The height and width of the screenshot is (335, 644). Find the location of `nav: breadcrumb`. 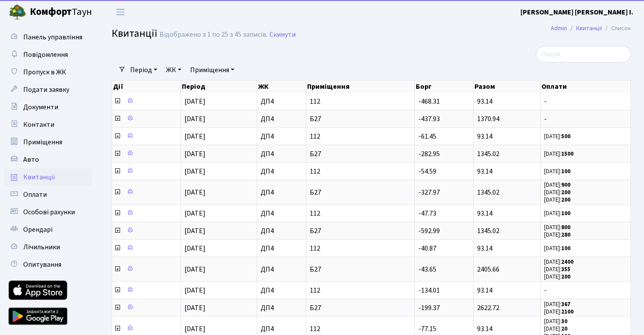

nav: breadcrumb is located at coordinates (590, 28).